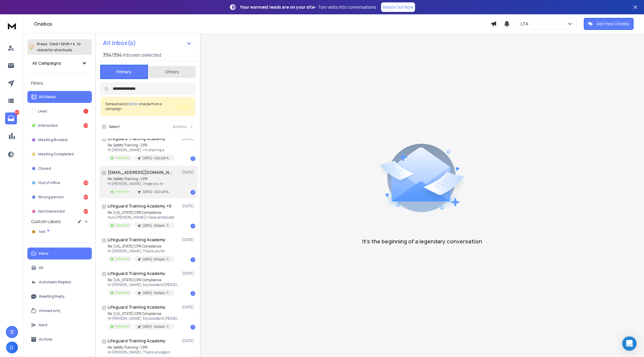 The width and height of the screenshot is (644, 357). What do you see at coordinates (46, 340) in the screenshot?
I see `p: Archive` at bounding box center [46, 340].